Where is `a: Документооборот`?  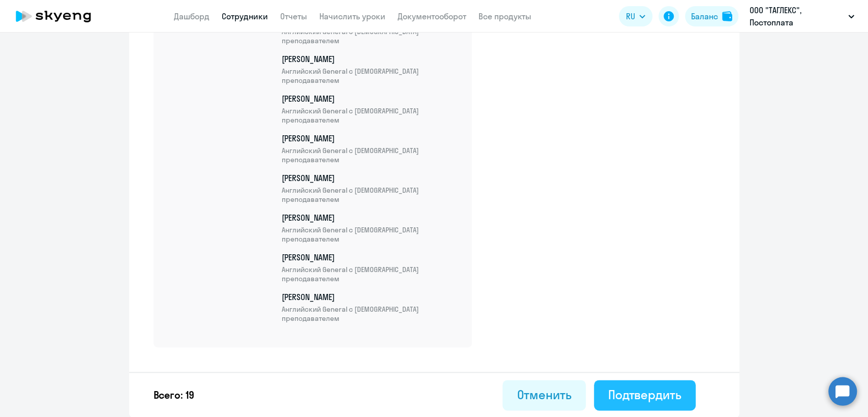 a: Документооборот is located at coordinates (432, 16).